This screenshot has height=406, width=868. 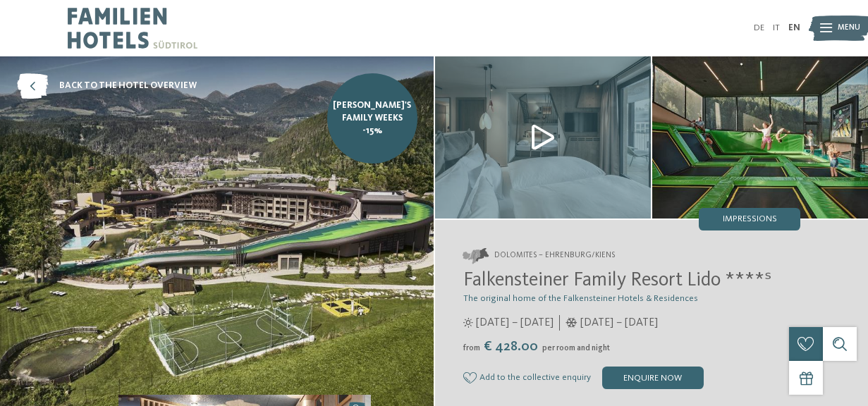 What do you see at coordinates (653, 378) in the screenshot?
I see `div: enquire now` at bounding box center [653, 378].